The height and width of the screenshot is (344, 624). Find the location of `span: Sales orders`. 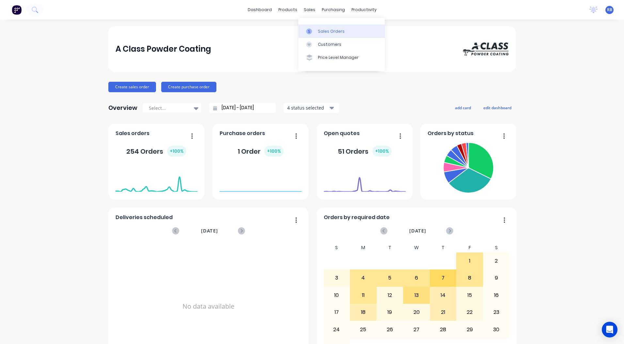

span: Sales orders is located at coordinates (133, 133).